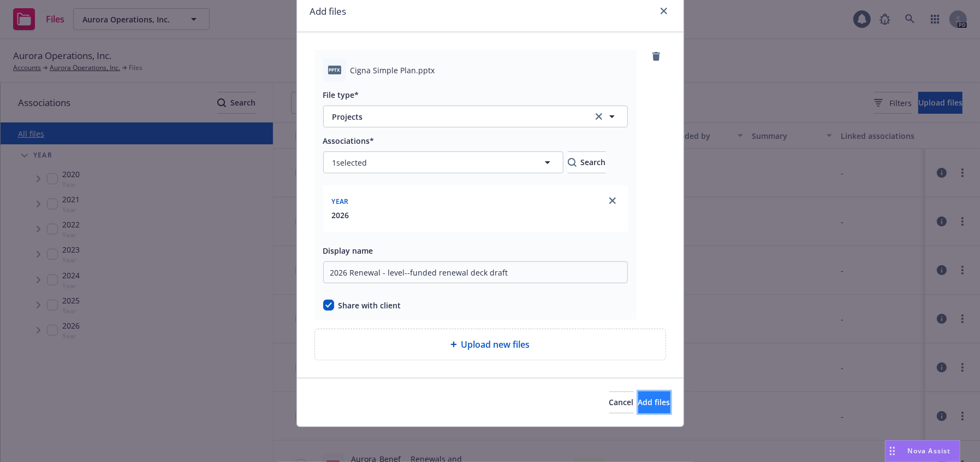 The height and width of the screenshot is (462, 980). Describe the element at coordinates (475, 116) in the screenshot. I see `button: Projectsclear selection` at that location.